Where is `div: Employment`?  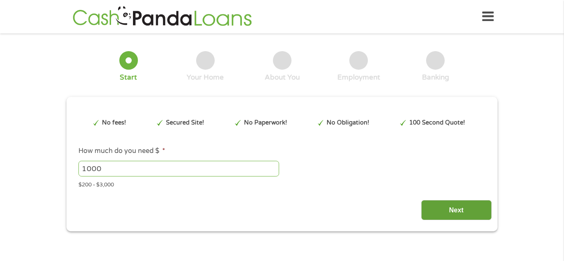 div: Employment is located at coordinates (359, 78).